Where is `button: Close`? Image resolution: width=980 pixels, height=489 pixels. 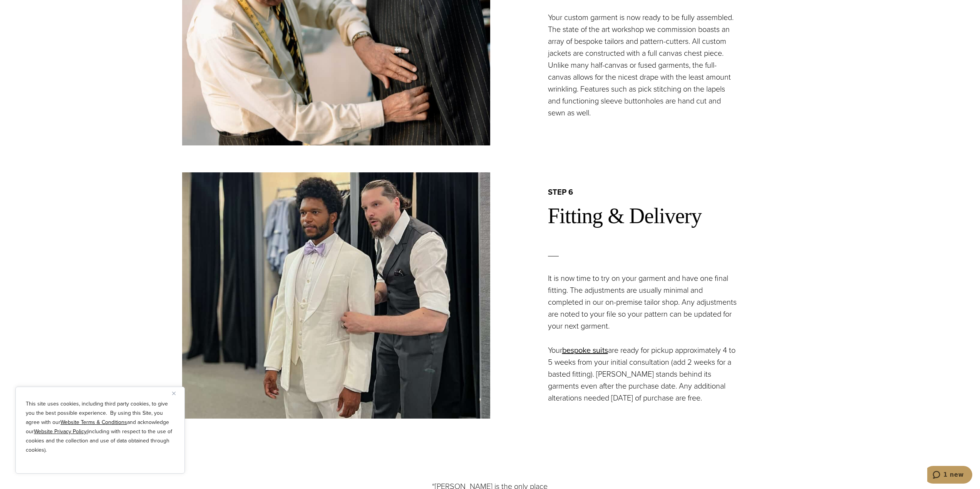 button: Close is located at coordinates (177, 393).